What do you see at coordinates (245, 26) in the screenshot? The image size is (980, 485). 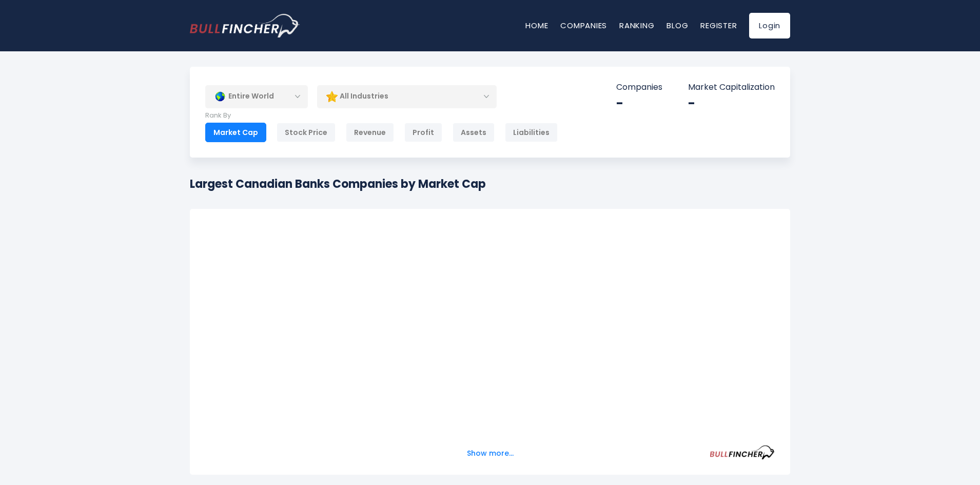 I see `img: bullfincher logo` at bounding box center [245, 26].